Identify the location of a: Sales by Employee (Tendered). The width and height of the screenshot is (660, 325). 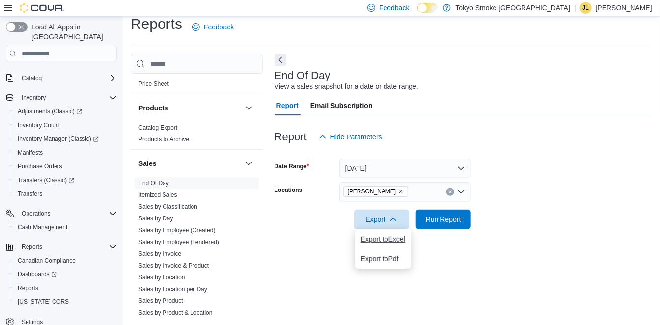
(179, 242).